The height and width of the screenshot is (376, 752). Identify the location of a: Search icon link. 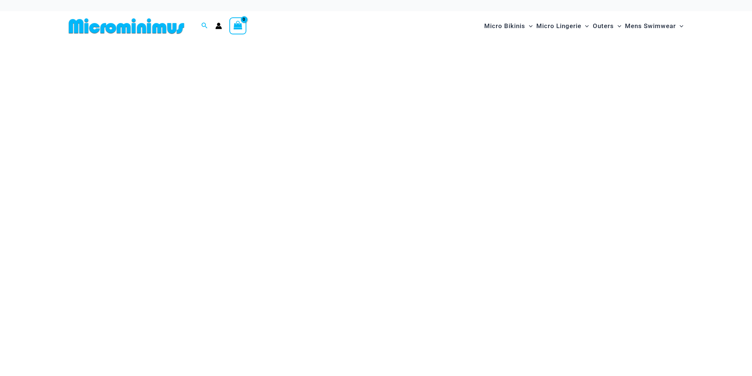
(205, 26).